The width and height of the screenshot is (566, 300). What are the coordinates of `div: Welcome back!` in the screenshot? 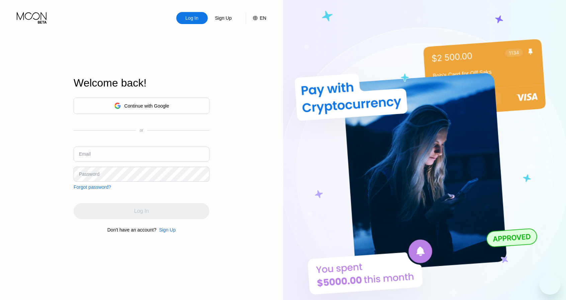 It's located at (141, 83).